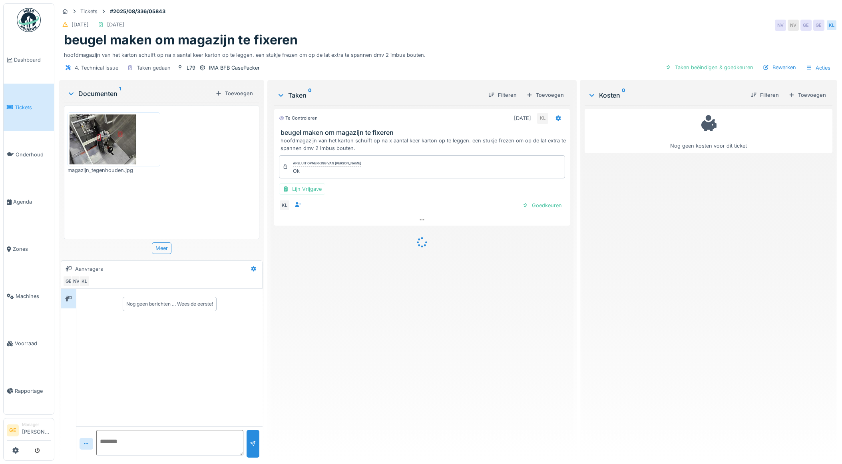 This screenshot has width=842, height=464. Describe the element at coordinates (32, 249) in the screenshot. I see `span: Zones` at that location.